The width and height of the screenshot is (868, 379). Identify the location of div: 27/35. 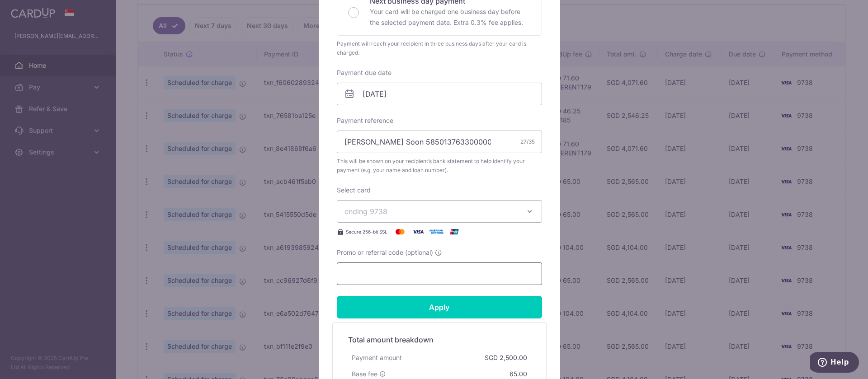
(527, 142).